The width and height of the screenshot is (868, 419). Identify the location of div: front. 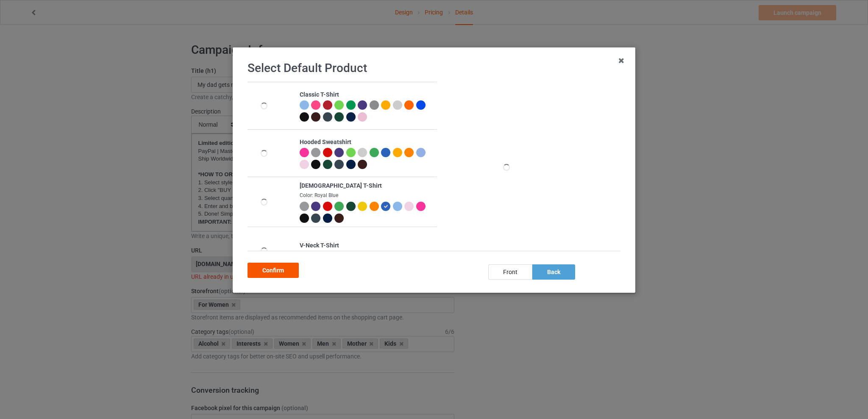
(511, 272).